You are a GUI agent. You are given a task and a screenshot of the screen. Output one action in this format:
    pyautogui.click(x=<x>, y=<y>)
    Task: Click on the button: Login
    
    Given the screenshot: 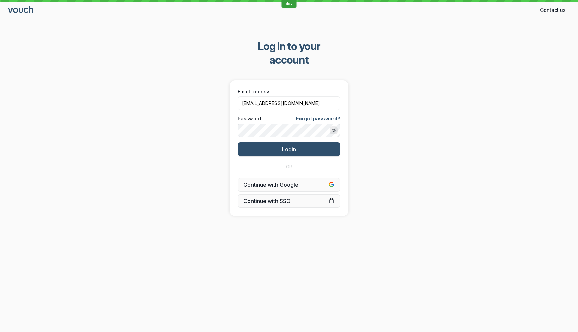 What is the action you would take?
    pyautogui.click(x=289, y=149)
    